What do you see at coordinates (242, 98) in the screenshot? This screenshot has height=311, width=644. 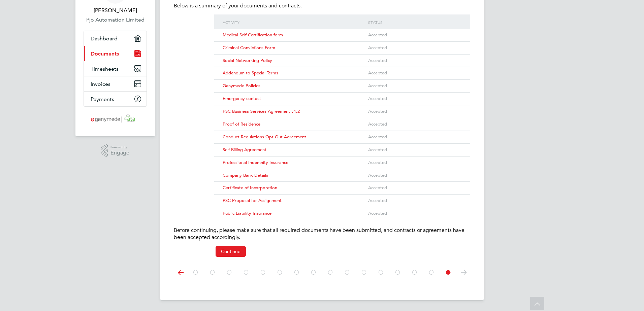 I see `span: Emergency contact` at bounding box center [242, 98].